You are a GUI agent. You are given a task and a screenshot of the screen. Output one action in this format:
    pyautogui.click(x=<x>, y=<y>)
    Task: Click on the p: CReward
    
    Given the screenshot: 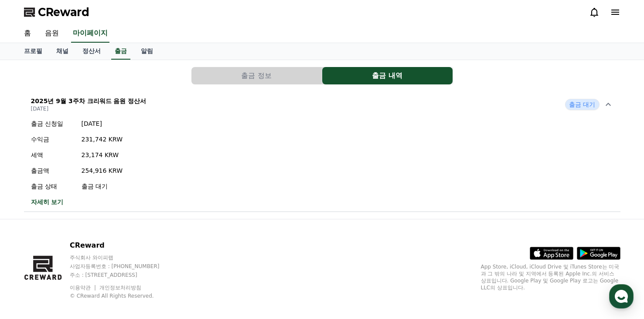 What is the action you would take?
    pyautogui.click(x=123, y=246)
    